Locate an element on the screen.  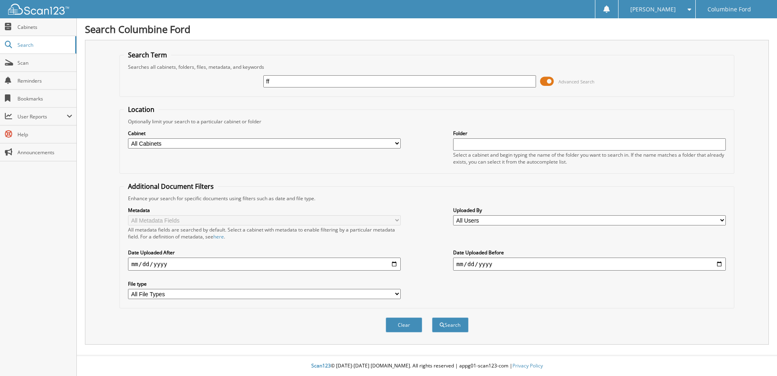
label: Metadata is located at coordinates (264, 210).